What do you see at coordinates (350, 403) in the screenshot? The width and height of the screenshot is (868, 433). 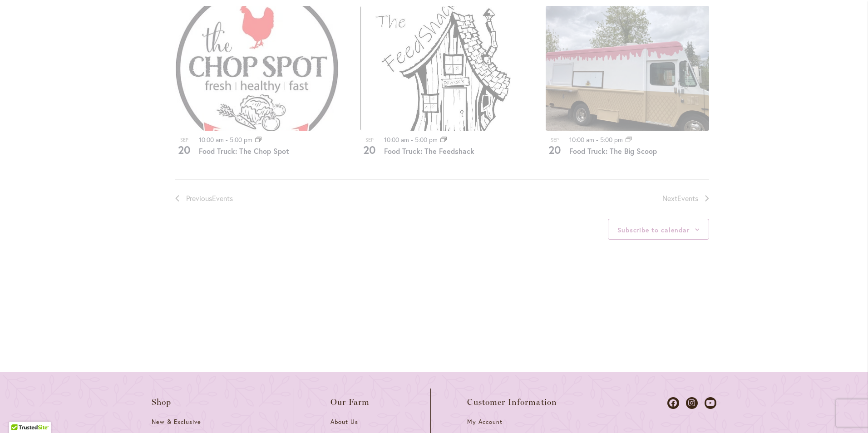 I see `span: Our Farm` at bounding box center [350, 403].